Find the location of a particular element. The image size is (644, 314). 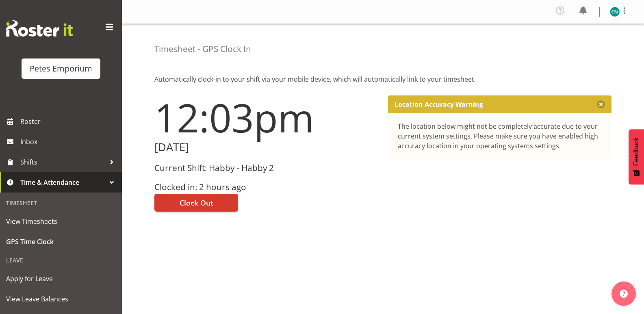

a: Apply for Leave is located at coordinates (61, 279).